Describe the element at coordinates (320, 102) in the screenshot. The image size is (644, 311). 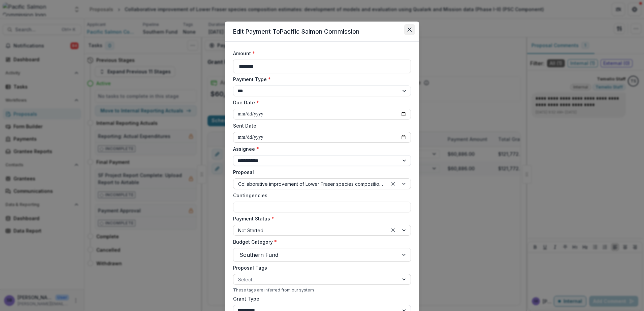
I see `label: Due Date` at that location.